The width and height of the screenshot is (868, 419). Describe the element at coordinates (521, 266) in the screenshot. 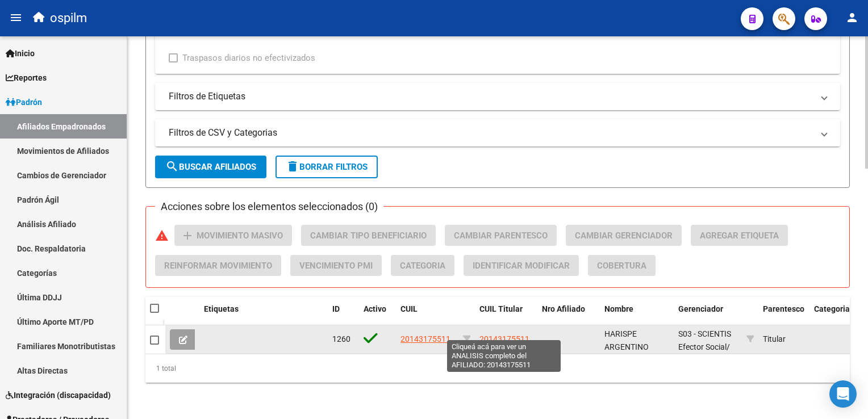

I see `span: Identificar Modificar` at that location.